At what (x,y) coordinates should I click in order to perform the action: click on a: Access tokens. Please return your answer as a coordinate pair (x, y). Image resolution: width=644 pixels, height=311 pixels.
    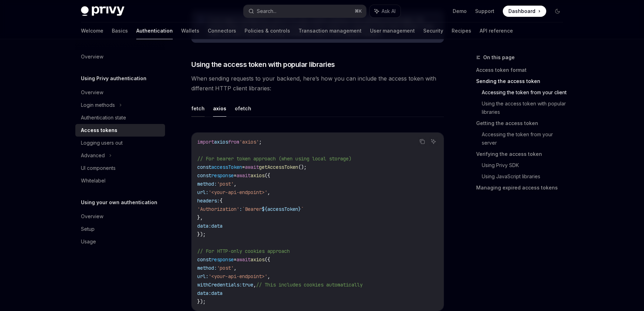
    Looking at the image, I should click on (120, 130).